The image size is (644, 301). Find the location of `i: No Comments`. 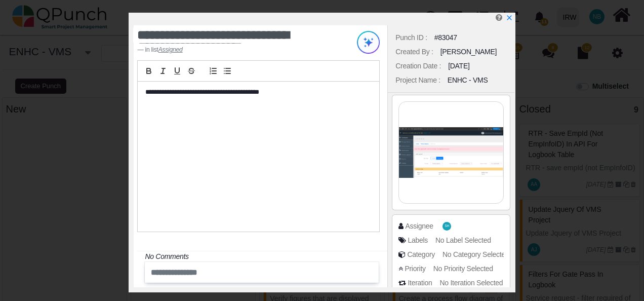

i: No Comments is located at coordinates (166, 257).